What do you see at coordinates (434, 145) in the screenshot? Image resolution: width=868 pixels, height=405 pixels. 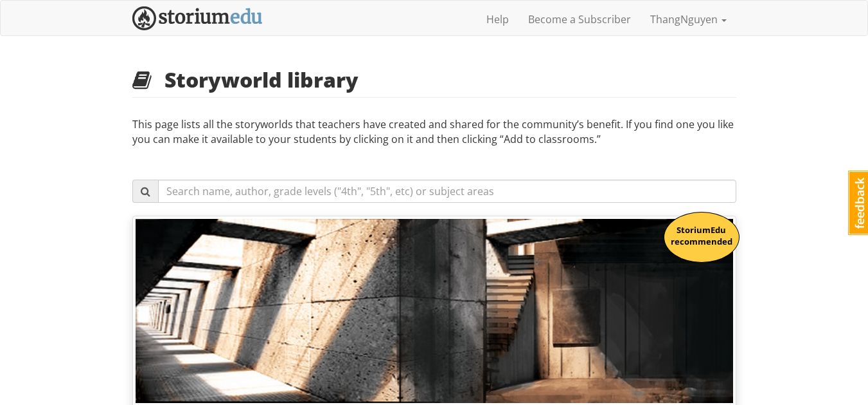 I see `p: This page lists all the storyworlds that teachers have created and shared for the community’s ben...` at bounding box center [434, 145].